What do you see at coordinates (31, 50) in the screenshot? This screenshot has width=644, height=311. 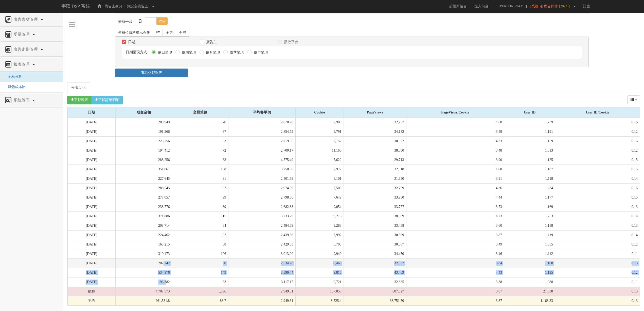 I see `a: 廣告走期管理` at bounding box center [31, 50].